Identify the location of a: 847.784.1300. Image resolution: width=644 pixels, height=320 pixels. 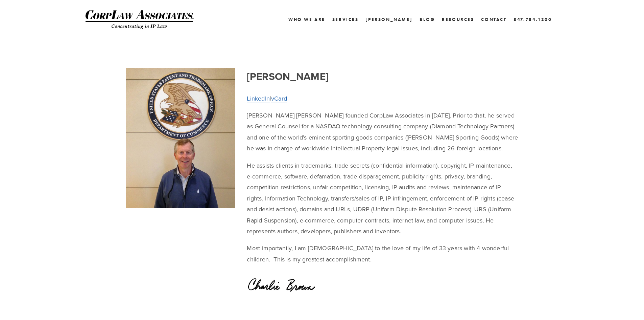
(532, 19).